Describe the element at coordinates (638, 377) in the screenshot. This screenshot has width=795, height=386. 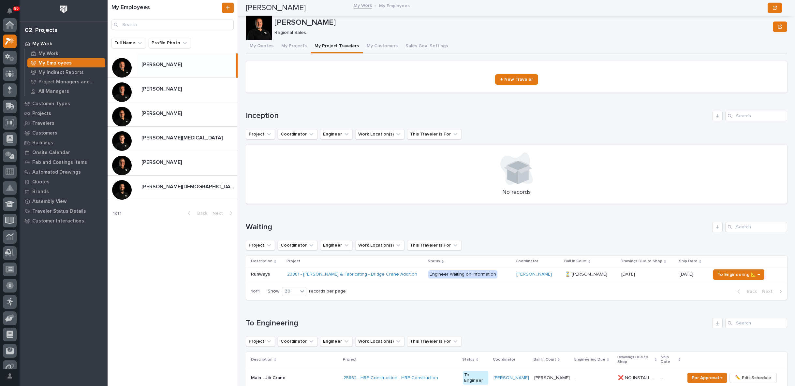
I see `p: ❌ NO INSTALL DATE!` at that location.